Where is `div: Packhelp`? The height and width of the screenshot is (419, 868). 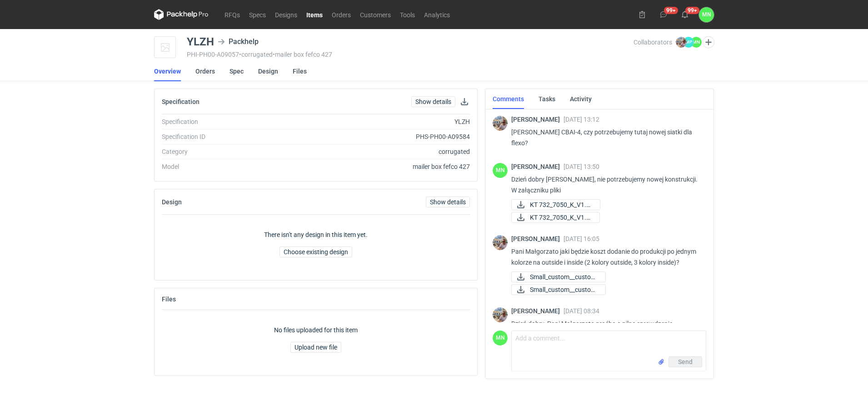 div: Packhelp is located at coordinates (238, 42).